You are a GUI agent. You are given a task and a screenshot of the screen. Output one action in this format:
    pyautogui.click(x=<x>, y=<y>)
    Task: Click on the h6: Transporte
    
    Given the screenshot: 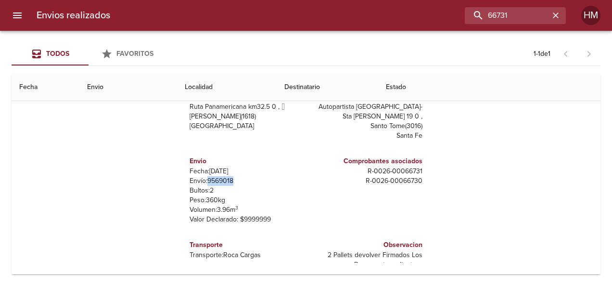 What is the action you would take?
    pyautogui.click(x=246, y=245)
    